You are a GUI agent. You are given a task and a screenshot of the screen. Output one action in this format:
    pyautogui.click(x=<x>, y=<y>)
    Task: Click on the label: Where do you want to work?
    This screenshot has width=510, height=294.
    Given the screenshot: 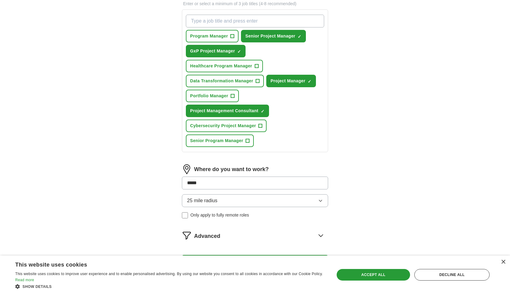 What is the action you would take?
    pyautogui.click(x=231, y=169)
    